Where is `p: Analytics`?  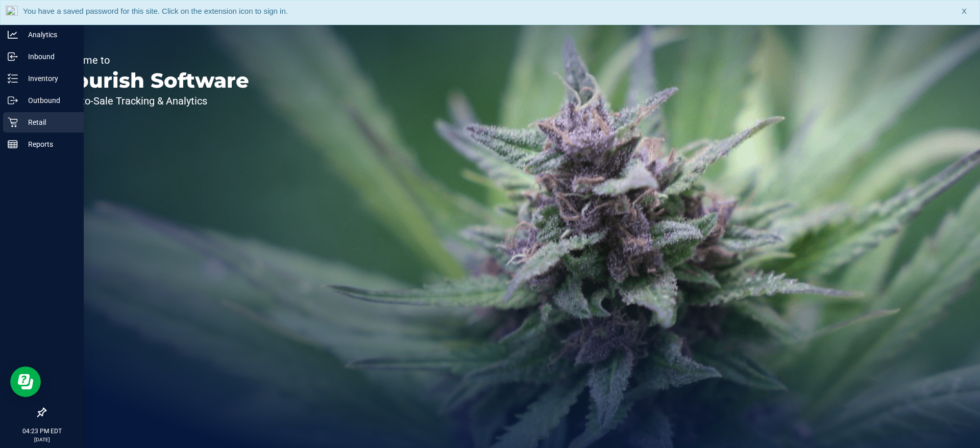
p: Analytics is located at coordinates (49, 35).